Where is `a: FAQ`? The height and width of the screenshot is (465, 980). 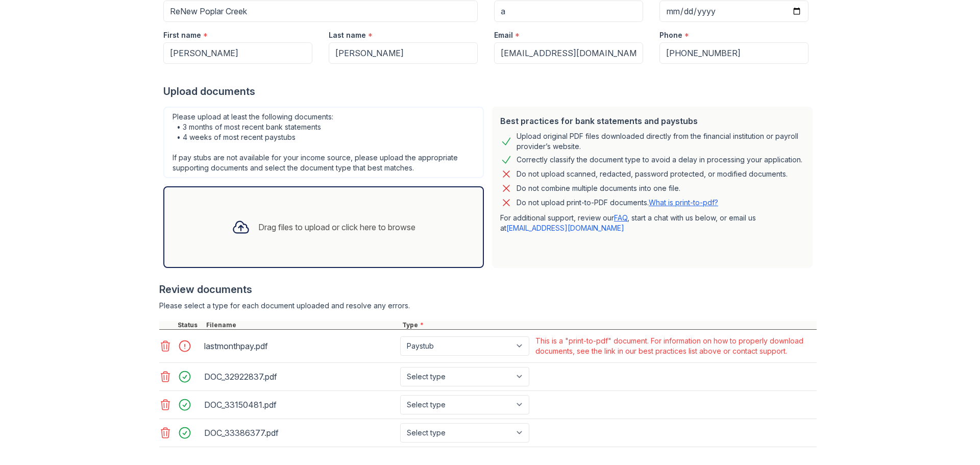
a: FAQ is located at coordinates (621, 218).